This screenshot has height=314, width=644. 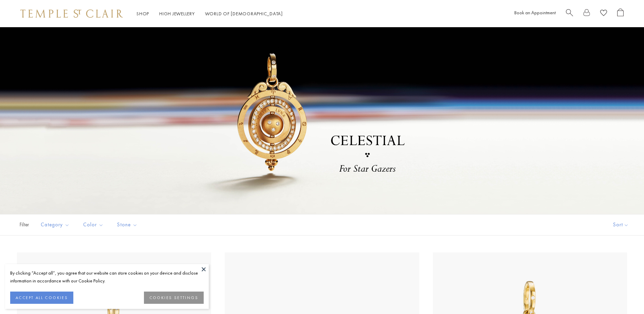 I want to click on a: Open Shopping Bag, so click(x=620, y=14).